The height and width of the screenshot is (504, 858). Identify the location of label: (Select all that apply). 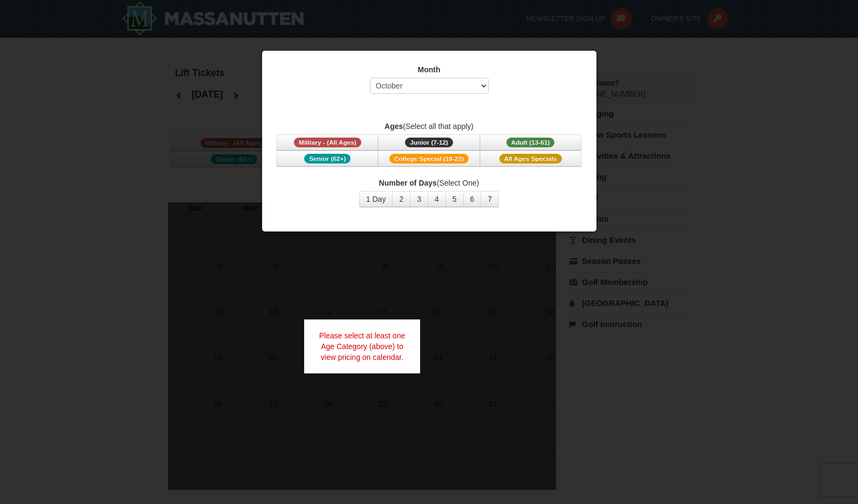
(430, 126).